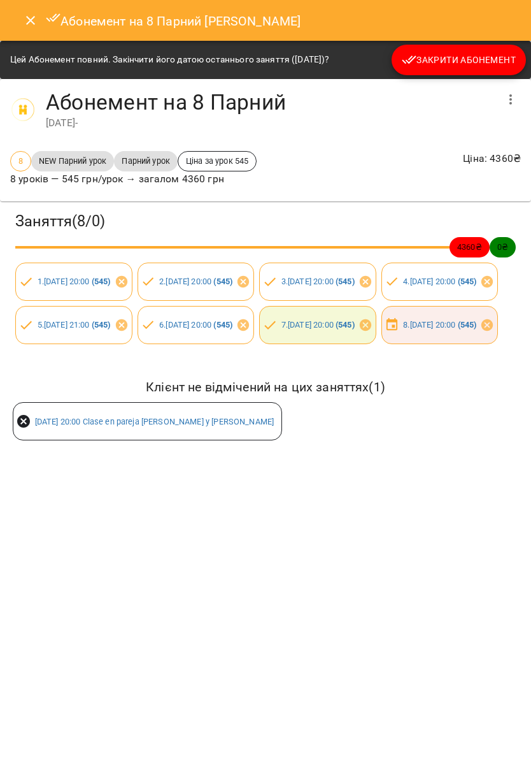 This screenshot has width=531, height=761. I want to click on p: 8 уроків — 545 грн/урок → загалом 4360 грн, so click(133, 179).